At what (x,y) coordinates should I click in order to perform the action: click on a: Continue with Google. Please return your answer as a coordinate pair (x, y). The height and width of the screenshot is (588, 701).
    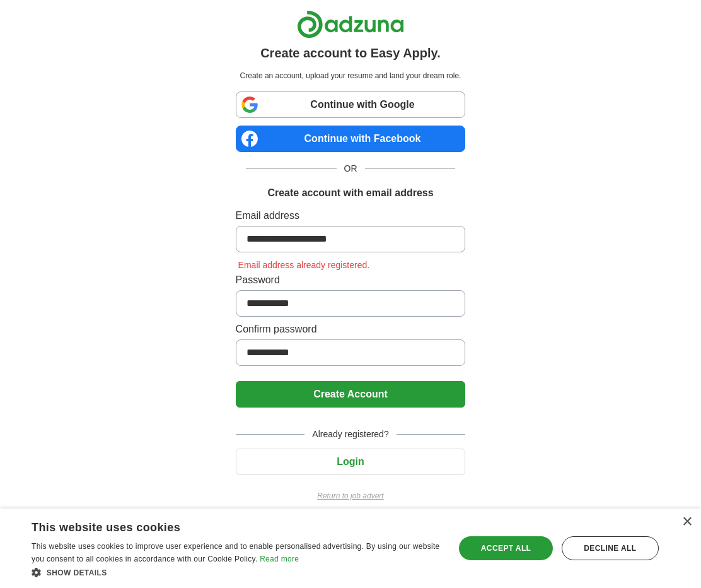
    Looking at the image, I should click on (350, 104).